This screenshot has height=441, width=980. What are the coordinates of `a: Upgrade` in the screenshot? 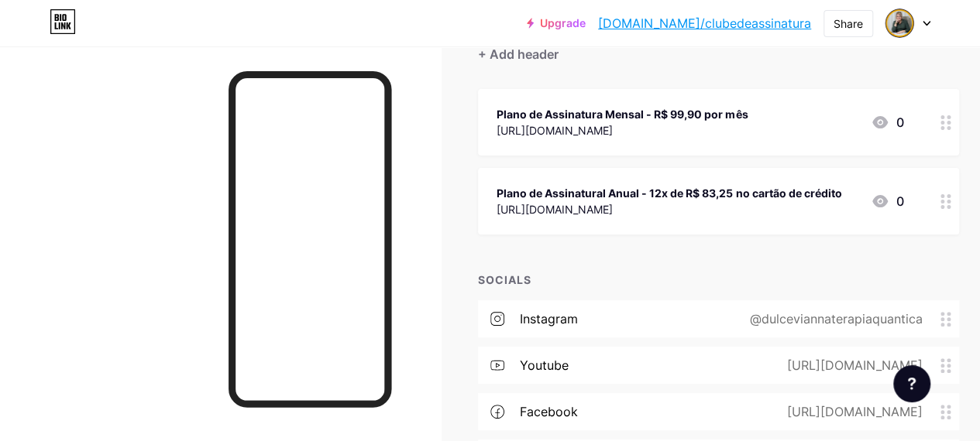 It's located at (557, 23).